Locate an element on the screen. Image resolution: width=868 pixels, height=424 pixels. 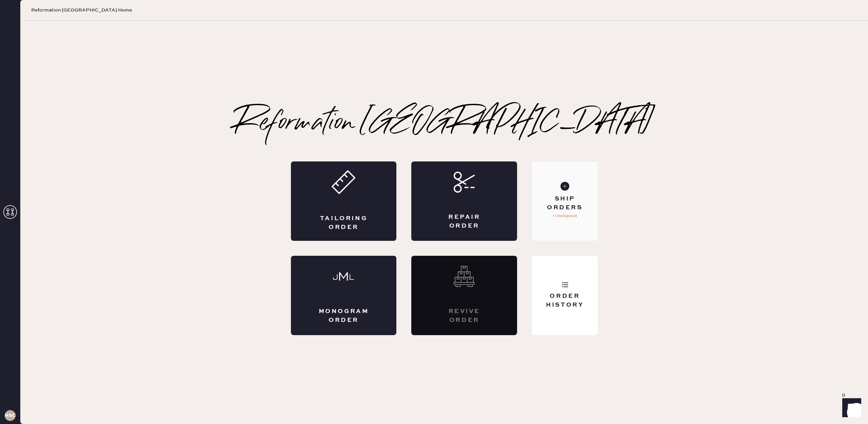
p: 1 Unshipped is located at coordinates (565, 216).